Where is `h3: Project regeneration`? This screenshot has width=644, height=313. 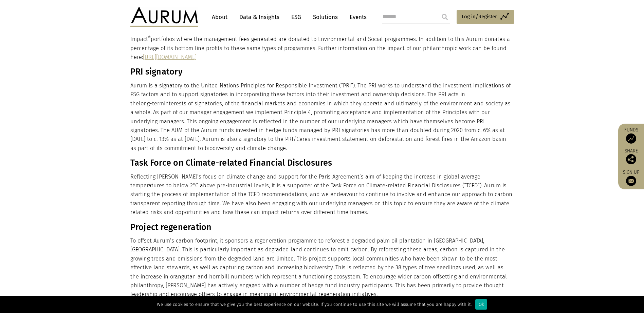
h3: Project regeneration is located at coordinates (321, 228).